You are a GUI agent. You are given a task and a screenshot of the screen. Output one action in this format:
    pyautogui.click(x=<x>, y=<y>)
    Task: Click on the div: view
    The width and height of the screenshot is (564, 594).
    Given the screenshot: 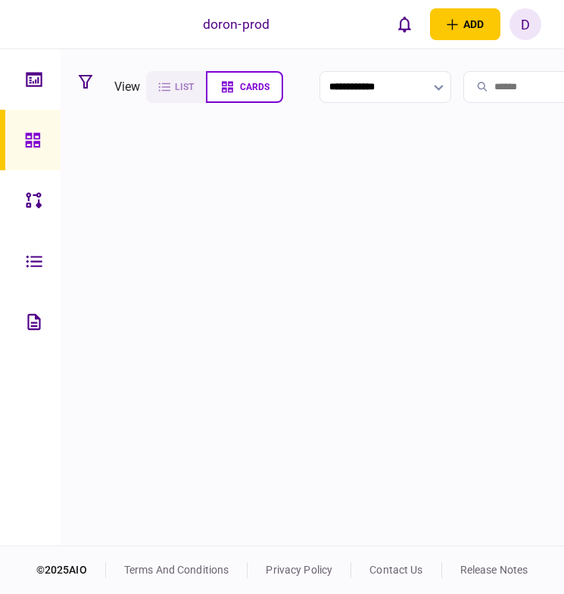 What is the action you would take?
    pyautogui.click(x=127, y=87)
    